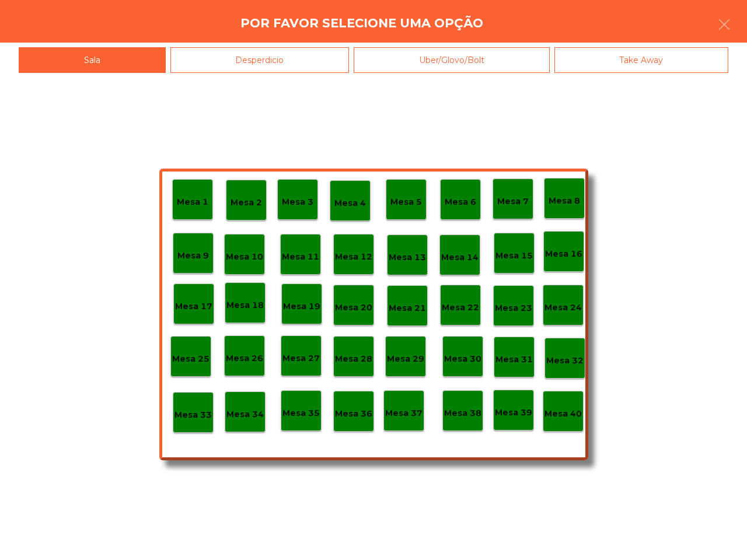 The width and height of the screenshot is (747, 560). Describe the element at coordinates (191, 359) in the screenshot. I see `p: Mesa 25` at that location.